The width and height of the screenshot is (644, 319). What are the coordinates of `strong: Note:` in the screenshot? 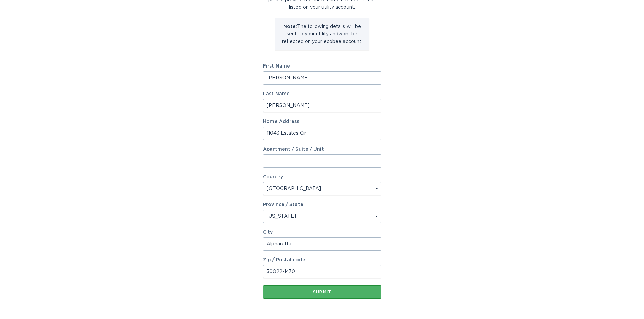 It's located at (290, 27).